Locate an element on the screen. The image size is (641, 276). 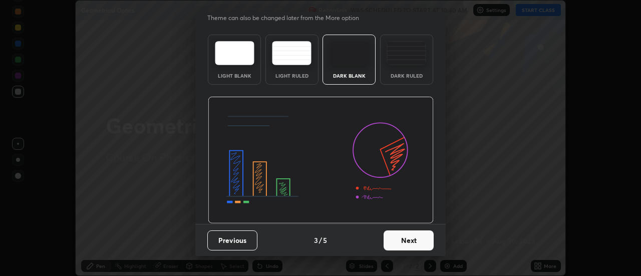
img: lightTheme.e5ed3b09.svg is located at coordinates (234, 53).